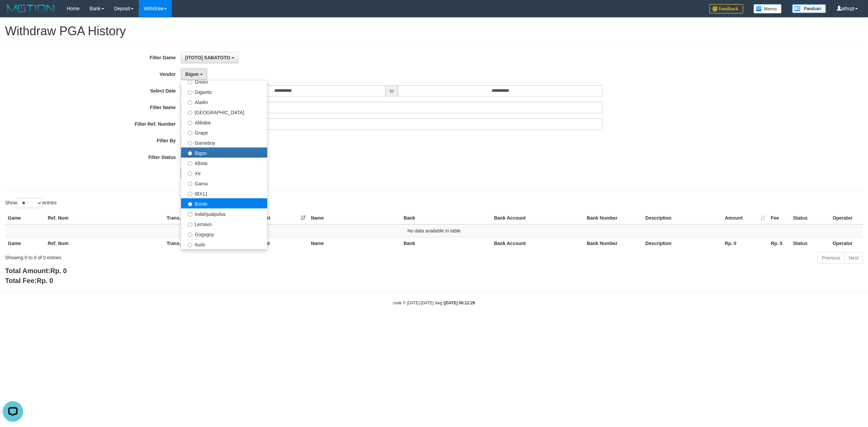 This screenshot has height=427, width=868. I want to click on span: to, so click(392, 91).